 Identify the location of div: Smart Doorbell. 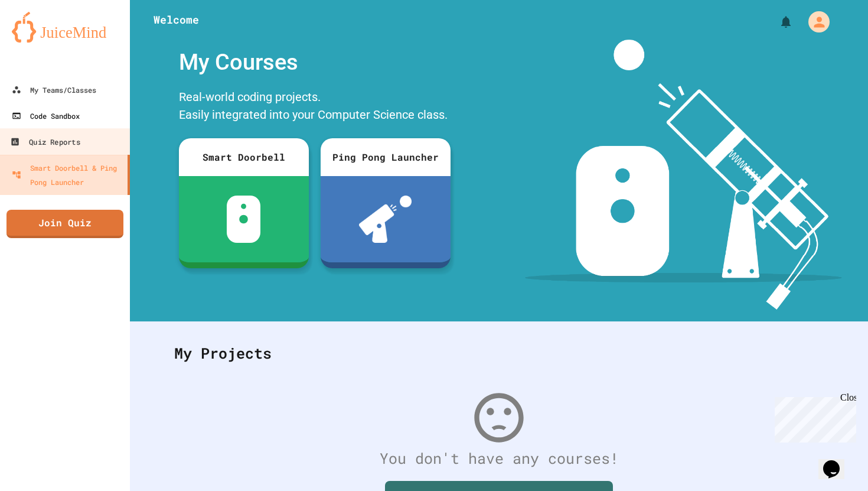
(244, 157).